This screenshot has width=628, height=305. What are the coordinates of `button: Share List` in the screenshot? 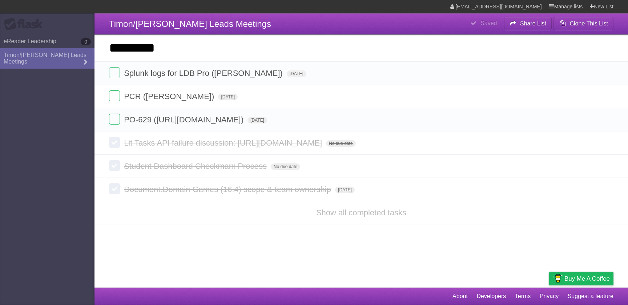 It's located at (528, 24).